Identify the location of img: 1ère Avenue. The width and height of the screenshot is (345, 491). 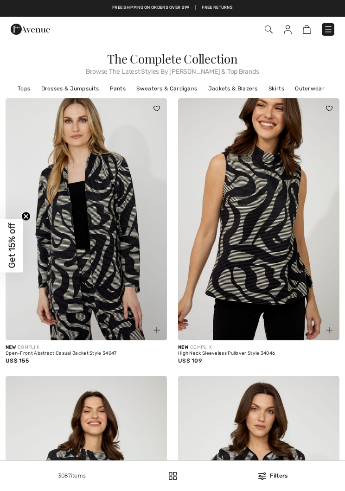
(30, 29).